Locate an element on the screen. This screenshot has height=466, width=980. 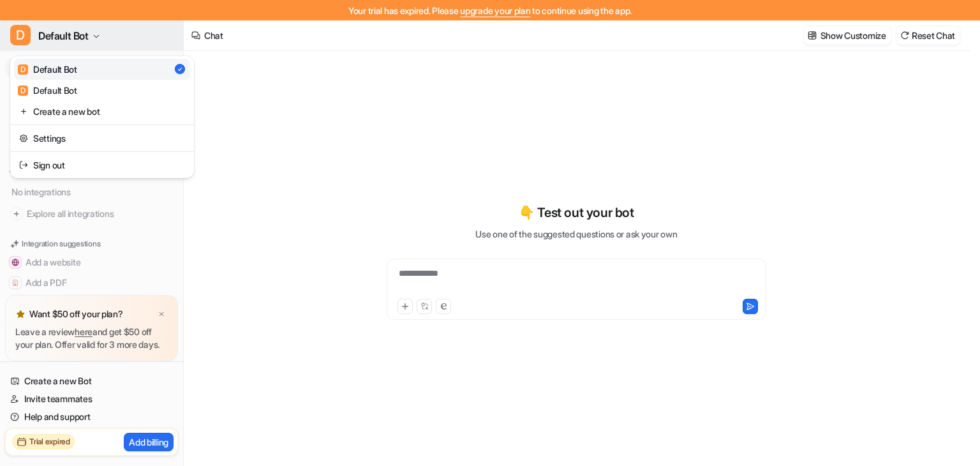
div: DDefault Bot is located at coordinates (102, 116).